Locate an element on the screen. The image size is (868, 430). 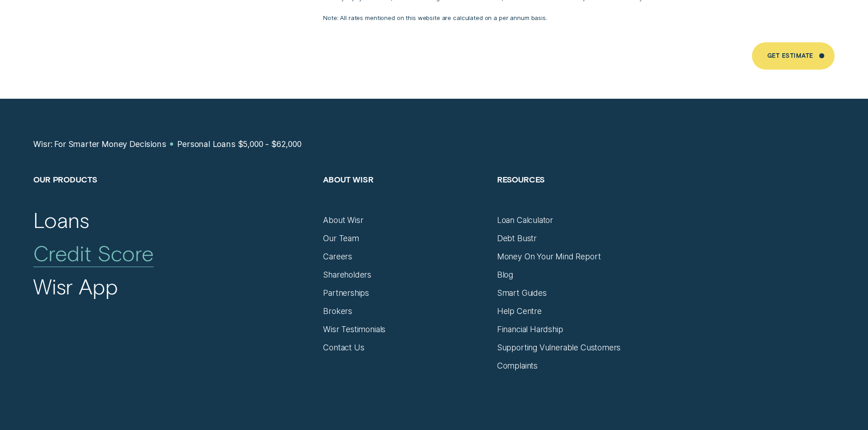
a: Personal Loans $5,000 - $62,000 is located at coordinates (239, 144).